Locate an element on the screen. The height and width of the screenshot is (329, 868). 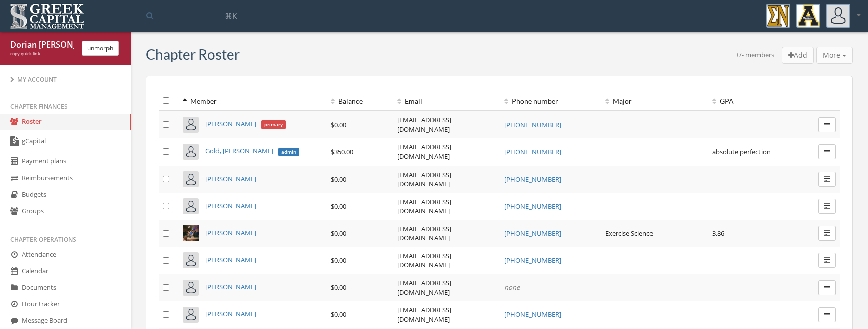
th: Balance is located at coordinates (360, 101).